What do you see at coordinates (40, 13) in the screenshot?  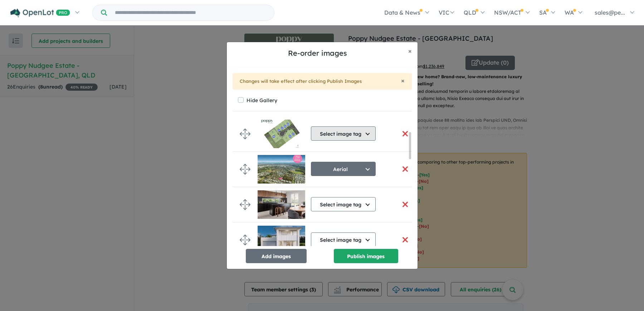 I see `img: Openlot PRO Logo White` at bounding box center [40, 13].